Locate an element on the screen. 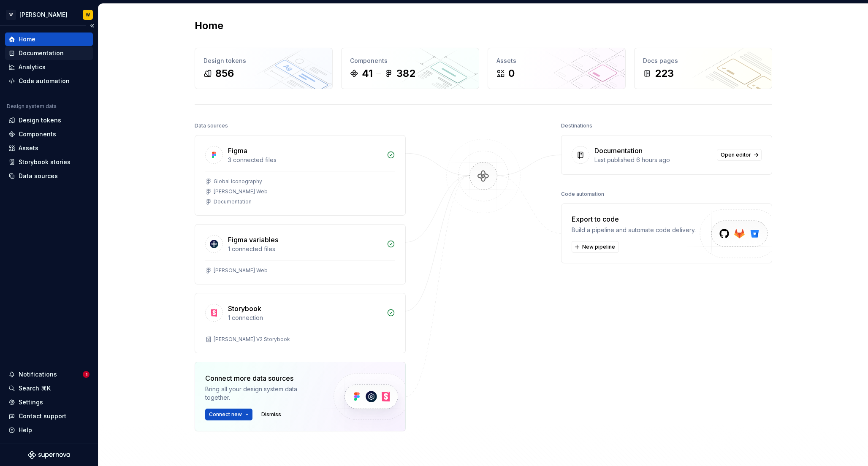 This screenshot has width=868, height=466. a: Docs pages223 is located at coordinates (702, 69).